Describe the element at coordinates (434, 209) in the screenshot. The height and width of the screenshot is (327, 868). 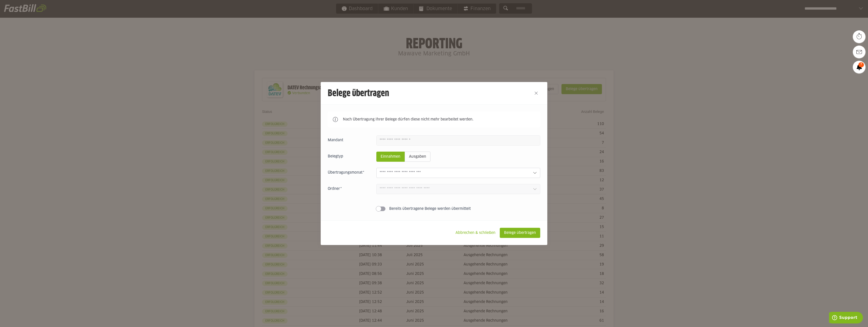
I see `sl-switch: Bereits übertragene Belege werden übermittelt` at that location.